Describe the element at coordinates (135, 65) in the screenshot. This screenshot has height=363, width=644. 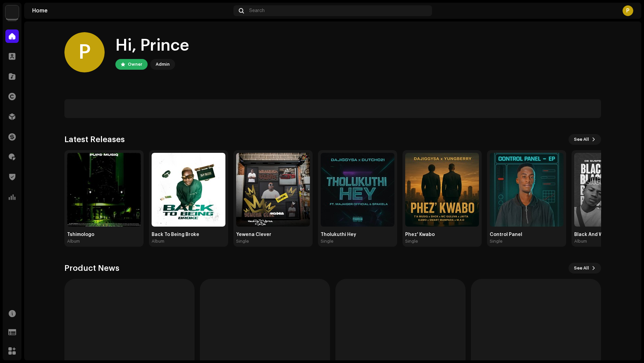
I see `div: Owner` at that location.